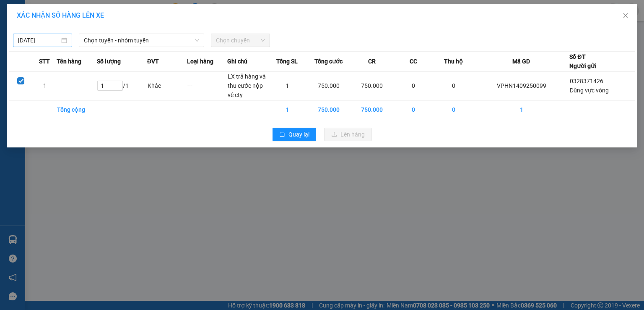 This screenshot has width=644, height=310. Describe the element at coordinates (521, 61) in the screenshot. I see `span: Mã GD` at that location.